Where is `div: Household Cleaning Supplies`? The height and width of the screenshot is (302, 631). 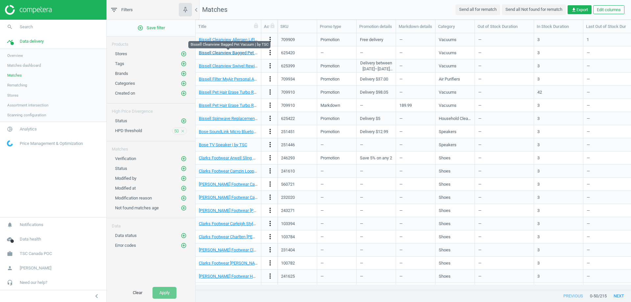 div: Household Cleaning Supplies is located at coordinates (455, 119).